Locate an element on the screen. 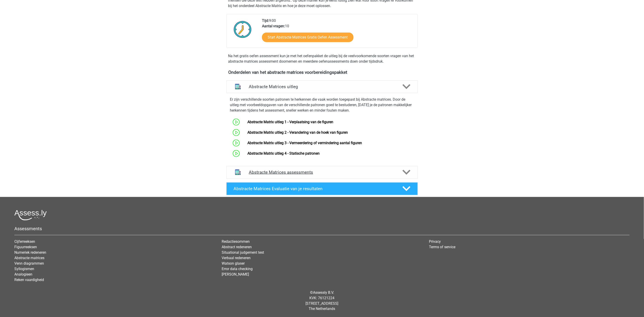  a: Privacy is located at coordinates (435, 241).